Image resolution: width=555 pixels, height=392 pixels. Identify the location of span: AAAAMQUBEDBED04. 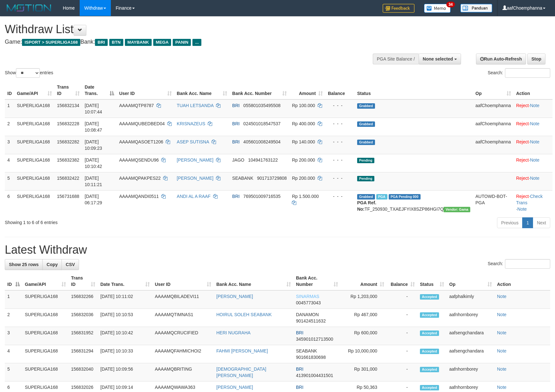
(142, 124).